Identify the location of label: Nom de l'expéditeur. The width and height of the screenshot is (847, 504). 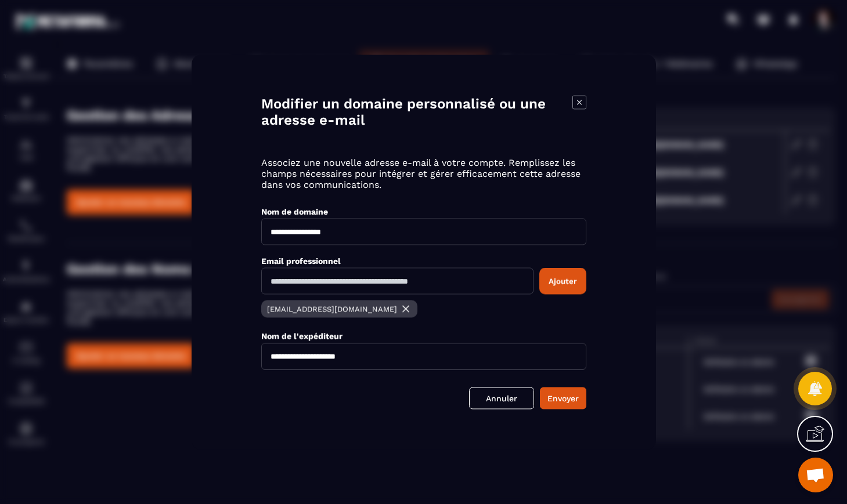
(302, 336).